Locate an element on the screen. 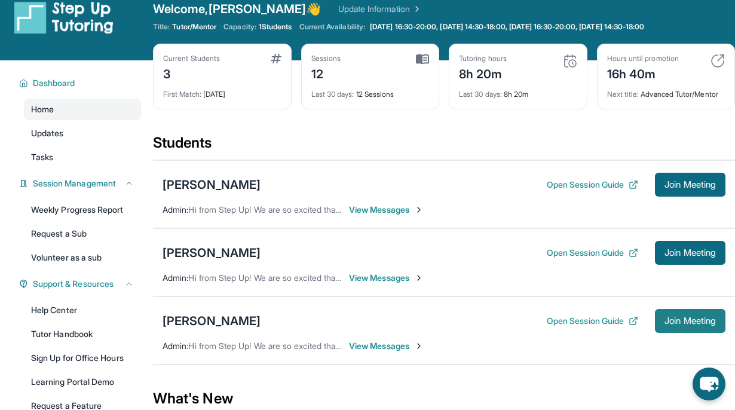 The image size is (735, 410). span: Home is located at coordinates (42, 109).